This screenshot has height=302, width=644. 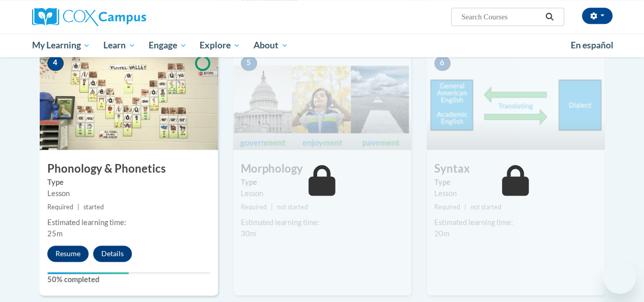 What do you see at coordinates (592, 45) in the screenshot?
I see `a: En español` at bounding box center [592, 45].